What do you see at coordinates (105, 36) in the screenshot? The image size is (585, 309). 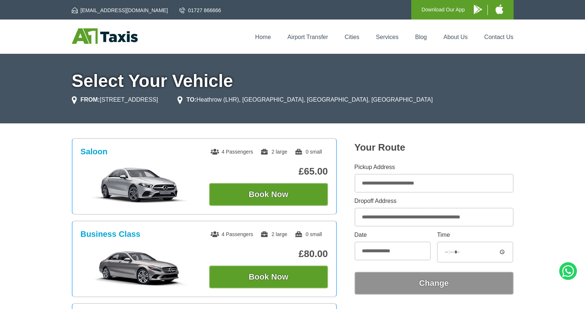 I see `img: A1 Taxis St Albans LTD` at bounding box center [105, 36].